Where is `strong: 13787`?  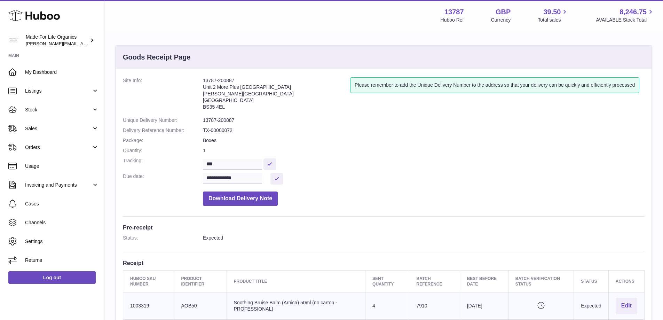 strong: 13787 is located at coordinates (454, 12).